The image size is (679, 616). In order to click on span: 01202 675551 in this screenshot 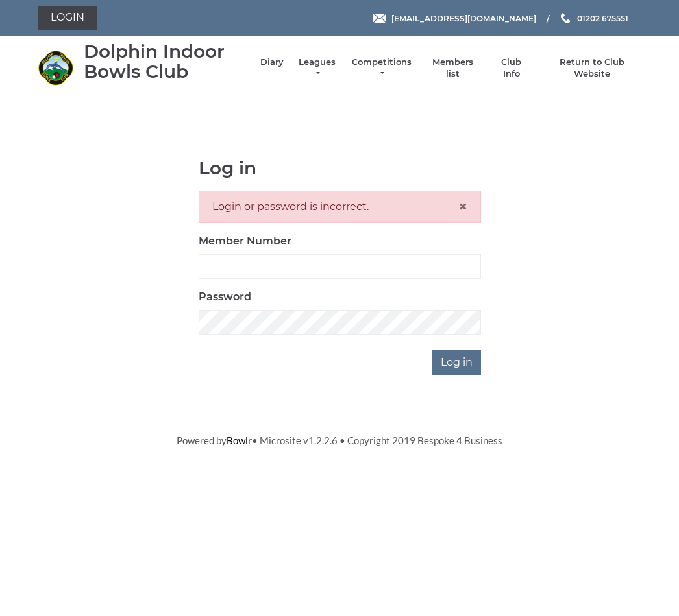, I will do `click(602, 18)`.